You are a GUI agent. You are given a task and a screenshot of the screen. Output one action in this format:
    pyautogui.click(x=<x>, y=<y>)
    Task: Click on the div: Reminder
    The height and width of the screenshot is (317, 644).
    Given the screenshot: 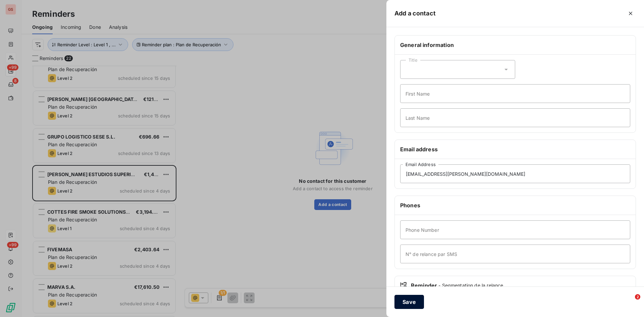 What is the action you would take?
    pyautogui.click(x=515, y=285)
    